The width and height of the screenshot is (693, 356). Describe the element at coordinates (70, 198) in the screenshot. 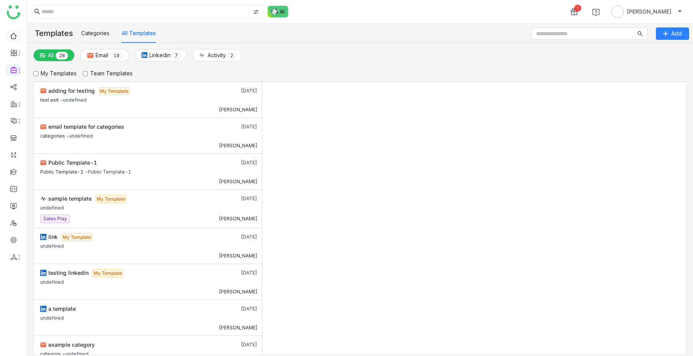

I see `span: sample template` at that location.